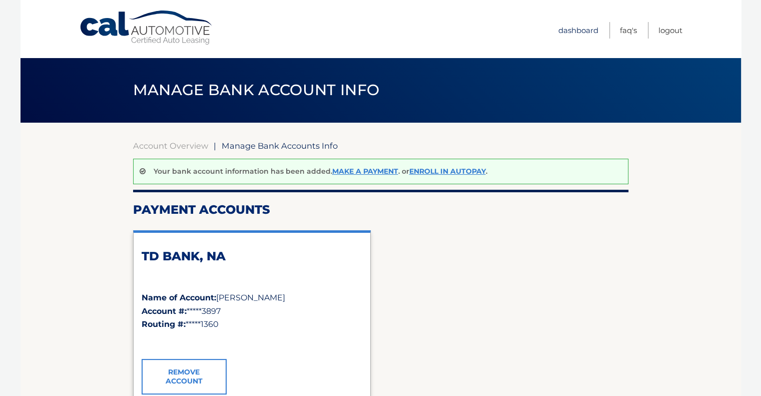  Describe the element at coordinates (280, 146) in the screenshot. I see `span: Manage Bank Accounts Info` at that location.